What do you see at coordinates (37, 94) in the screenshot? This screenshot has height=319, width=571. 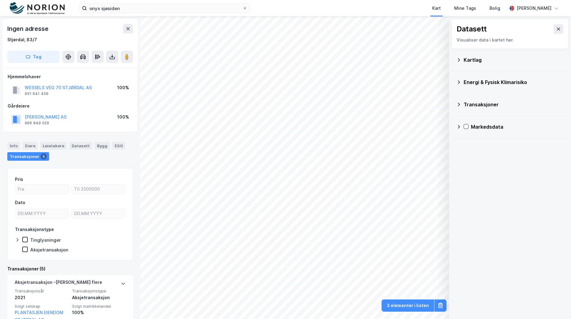 I see `div: 951 641 456` at bounding box center [37, 94].